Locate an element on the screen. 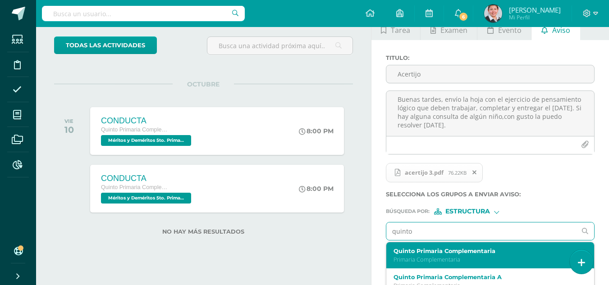 This screenshot has height=285, width=609. label: Quinto Primaria Complementaria is located at coordinates (486, 251).